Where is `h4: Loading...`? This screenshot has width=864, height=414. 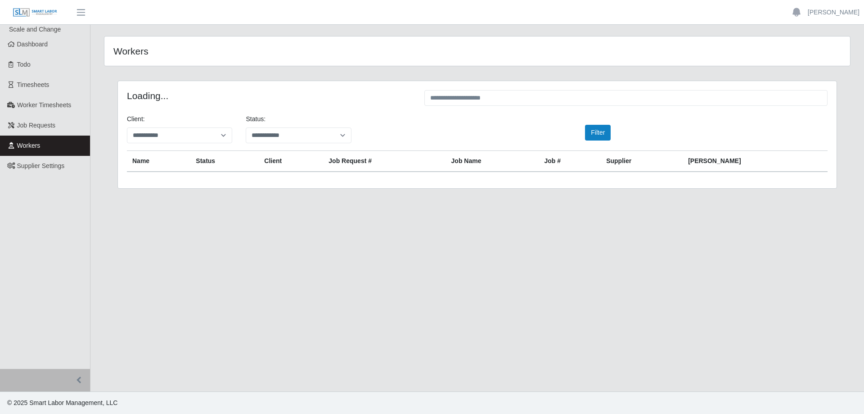
h4: Loading... is located at coordinates (269, 95).